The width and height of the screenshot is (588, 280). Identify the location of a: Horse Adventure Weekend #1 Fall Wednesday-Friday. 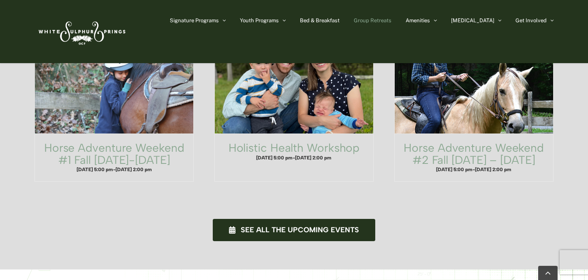
(114, 90).